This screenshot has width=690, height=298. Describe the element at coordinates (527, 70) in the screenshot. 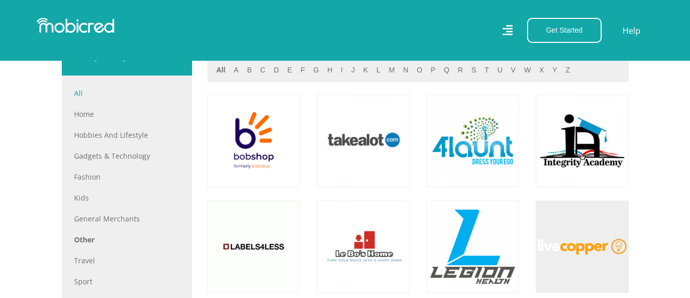

I see `button: w` at that location.